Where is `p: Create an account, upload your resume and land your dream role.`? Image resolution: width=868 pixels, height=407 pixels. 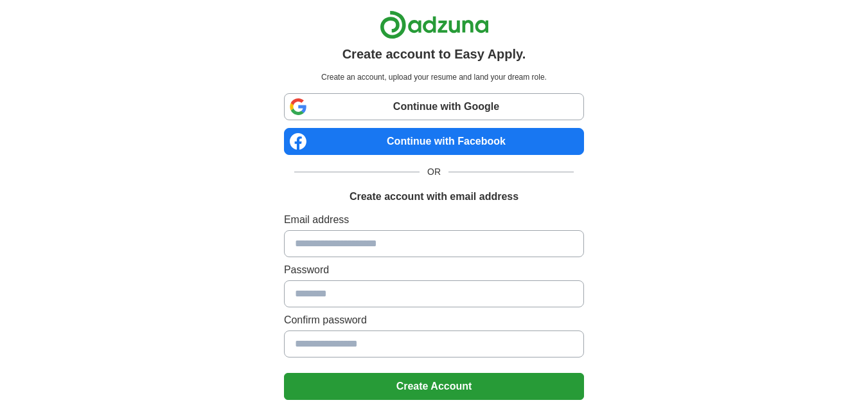
p: Create an account, upload your resume and land your dream role. is located at coordinates (434, 77).